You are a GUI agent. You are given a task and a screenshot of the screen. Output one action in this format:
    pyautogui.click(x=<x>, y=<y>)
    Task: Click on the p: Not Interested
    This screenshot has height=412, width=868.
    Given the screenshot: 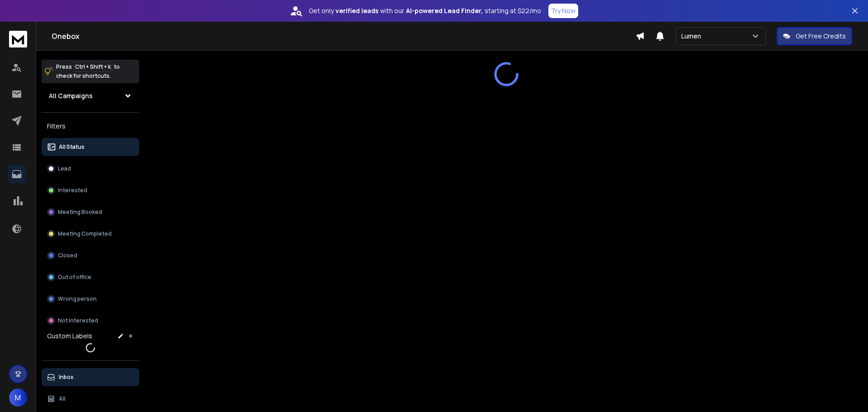 What is the action you would take?
    pyautogui.click(x=78, y=320)
    